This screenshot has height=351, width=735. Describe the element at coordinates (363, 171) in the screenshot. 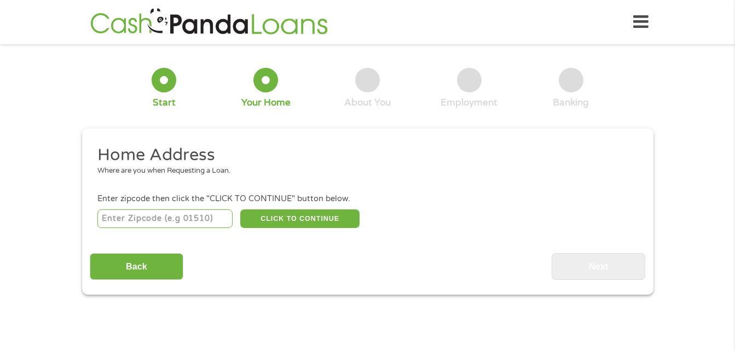

I see `div: Where are you when Requesting a Loan.` at that location.